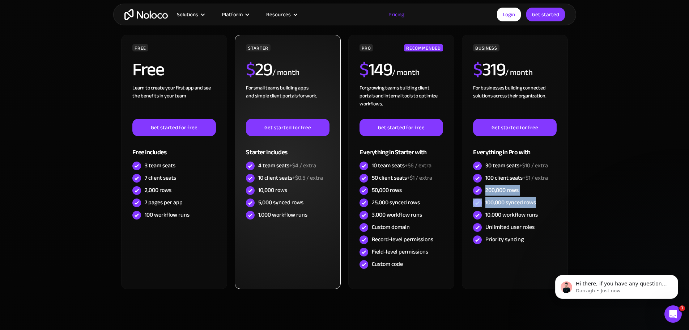 The image size is (689, 330). I want to click on a: Pricing, so click(396, 14).